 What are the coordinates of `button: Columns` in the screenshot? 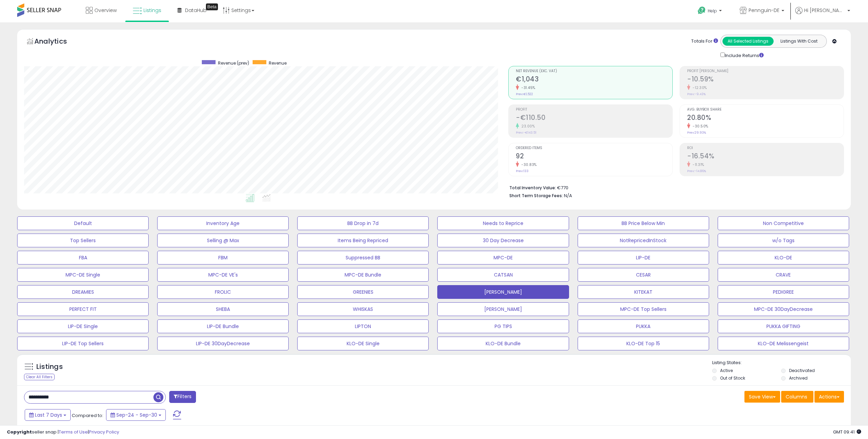 It's located at (798, 397).